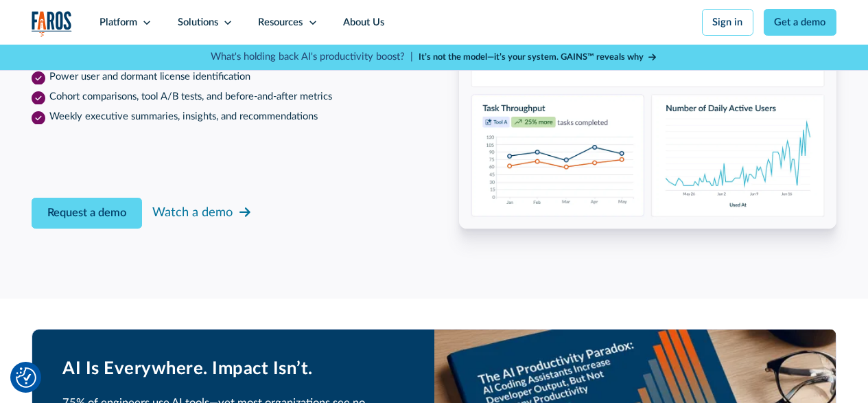  Describe the element at coordinates (118, 23) in the screenshot. I see `div: Platform` at that location.